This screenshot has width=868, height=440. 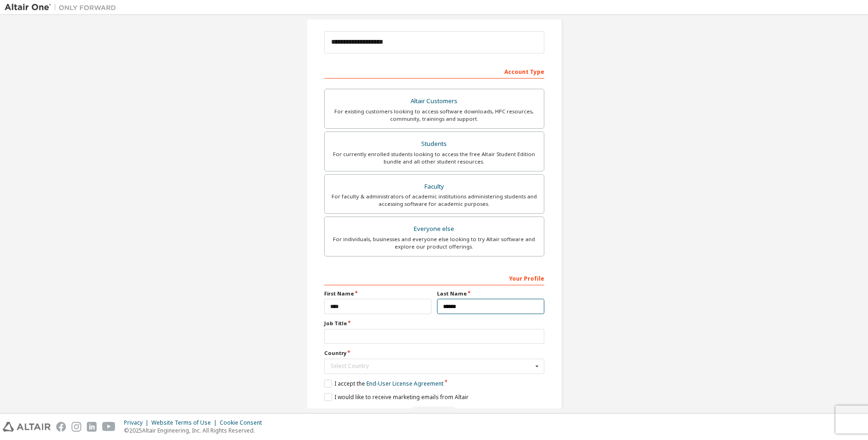 What do you see at coordinates (434, 229) in the screenshot?
I see `div: Everyone else` at bounding box center [434, 229].